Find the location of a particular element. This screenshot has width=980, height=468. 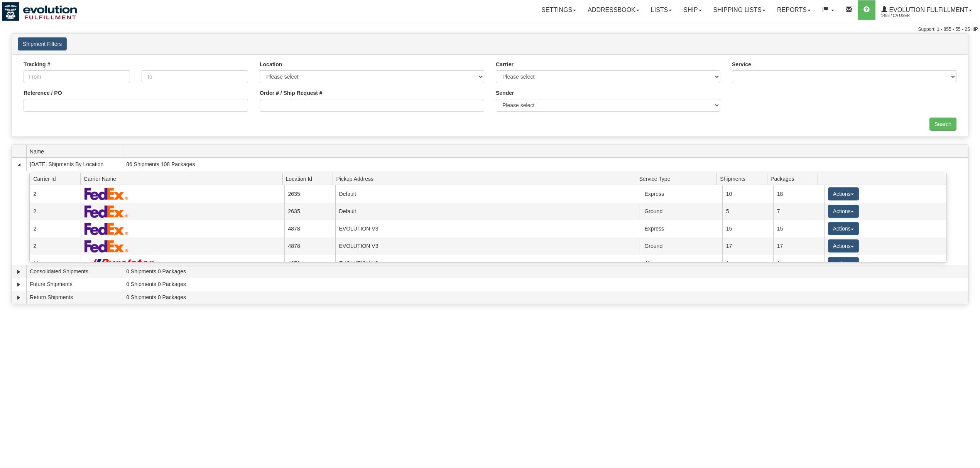

td: 18 is located at coordinates (799, 194).